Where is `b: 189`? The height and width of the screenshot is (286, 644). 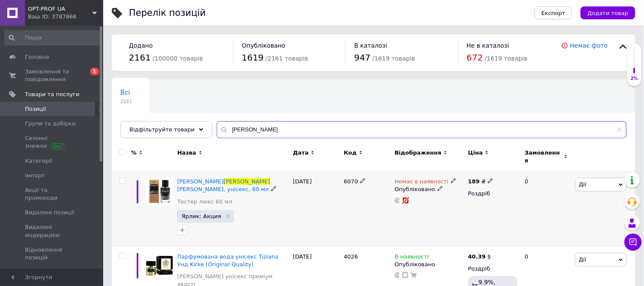 b: 189 is located at coordinates (474, 181).